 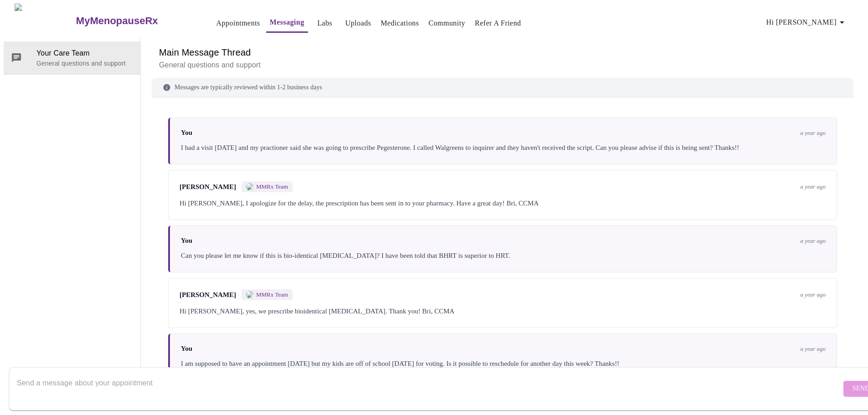 What do you see at coordinates (447, 24) in the screenshot?
I see `a: Community` at bounding box center [447, 24].